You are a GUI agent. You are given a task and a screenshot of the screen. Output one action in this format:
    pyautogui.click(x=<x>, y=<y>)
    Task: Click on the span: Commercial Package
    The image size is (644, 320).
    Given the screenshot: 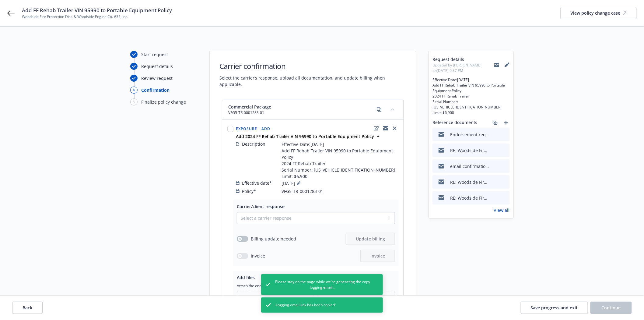 What is the action you would take?
    pyautogui.click(x=249, y=107)
    